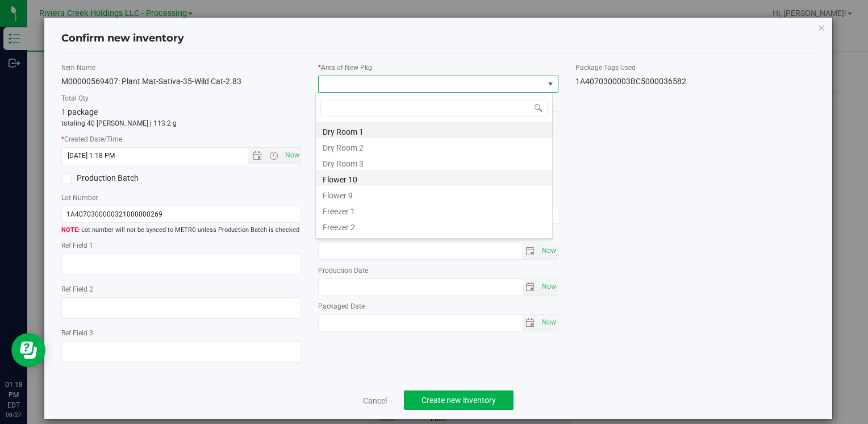 This screenshot has height=424, width=868. Describe the element at coordinates (181, 245) in the screenshot. I see `label: Ref Field 1` at that location.